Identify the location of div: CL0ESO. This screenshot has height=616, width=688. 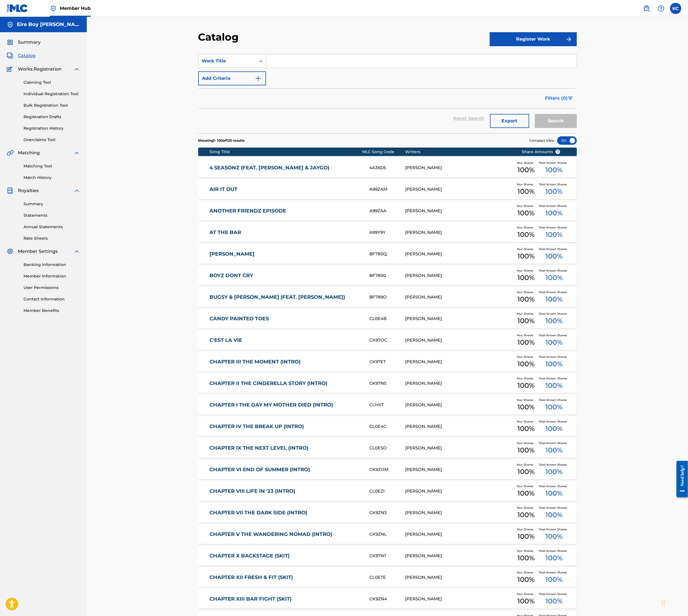
(387, 448).